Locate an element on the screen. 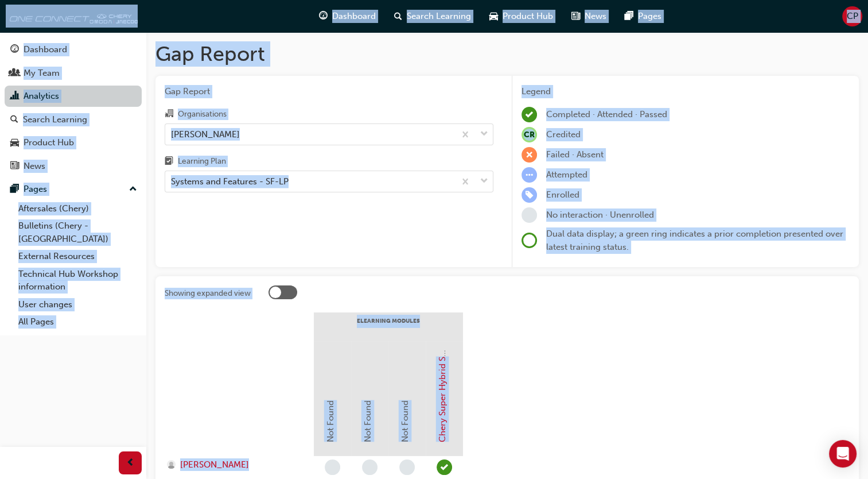 Image resolution: width=868 pixels, height=479 pixels. span: learningRecordVerb_ATTEMPT-icon is located at coordinates (529, 175).